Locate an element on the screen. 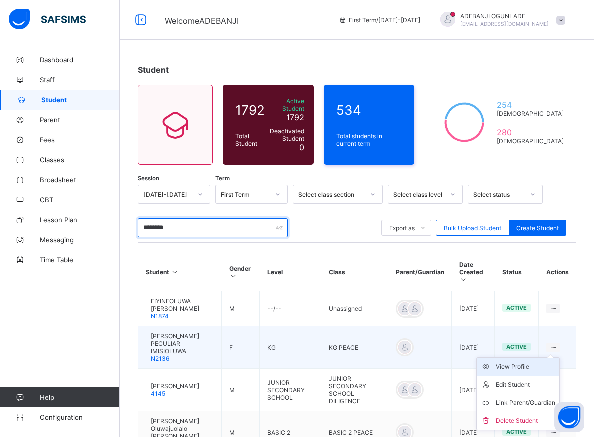 This screenshot has height=437, width=594. span: 0 is located at coordinates (302, 147).